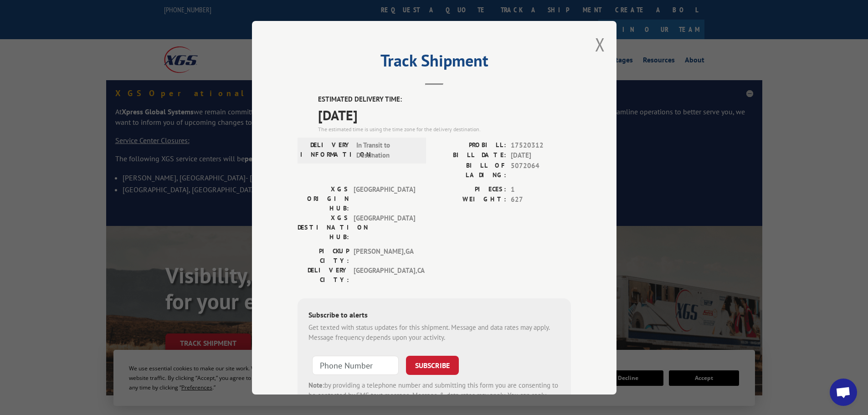  Describe the element at coordinates (470, 199) in the screenshot. I see `label: WEIGHT:` at that location.